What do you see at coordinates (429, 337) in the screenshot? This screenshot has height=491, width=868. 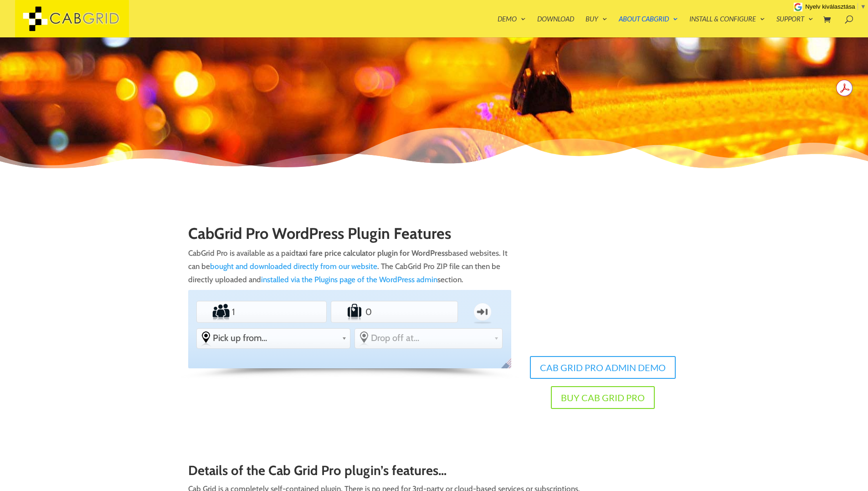 I see `div: Select the place the destination address is within` at bounding box center [429, 337].